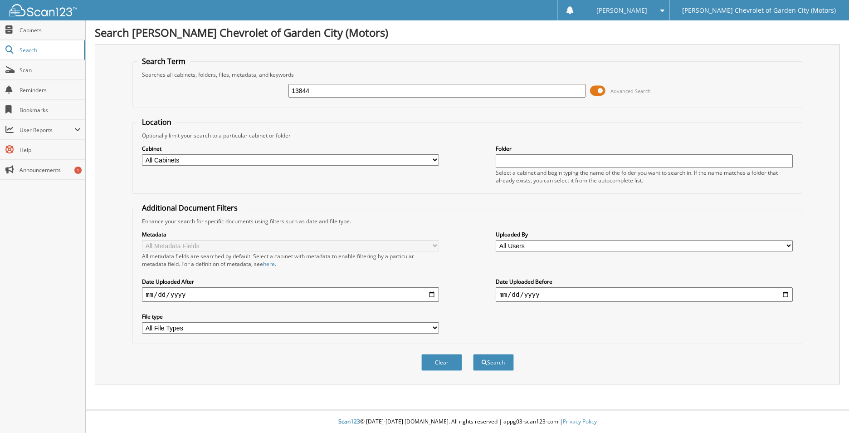  I want to click on span: Announcements, so click(50, 170).